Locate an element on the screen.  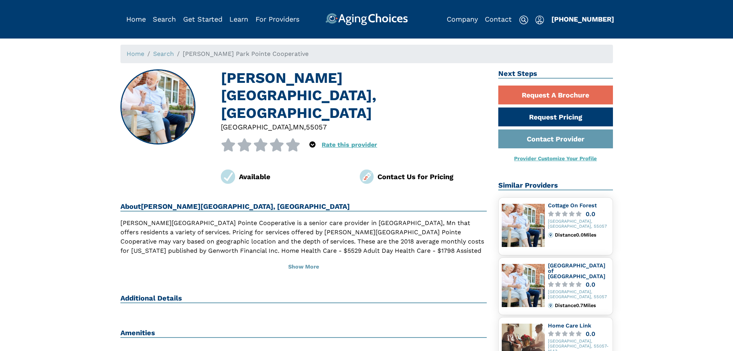
h2: Amenities is located at coordinates (304, 333).